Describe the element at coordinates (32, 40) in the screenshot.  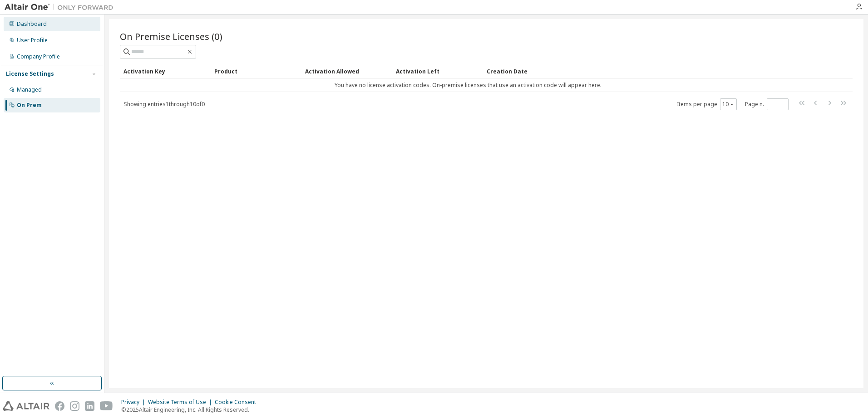
I see `div: User Profile` at that location.